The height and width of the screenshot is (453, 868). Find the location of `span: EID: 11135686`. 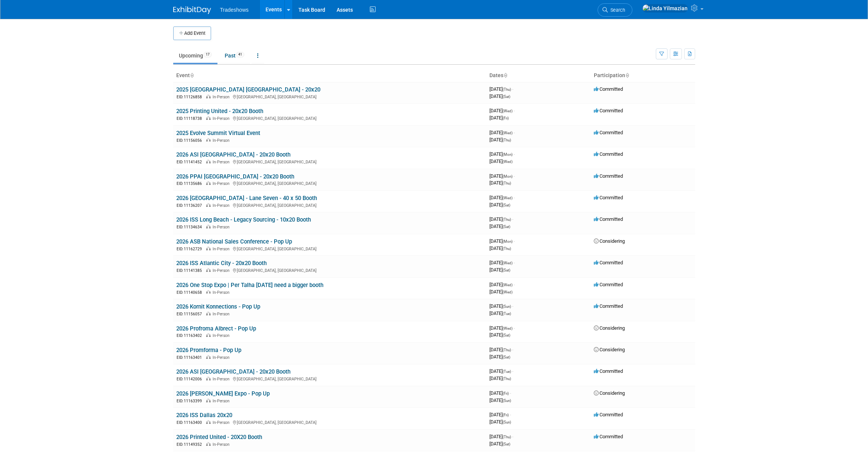

span: EID: 11135686 is located at coordinates (191, 183).